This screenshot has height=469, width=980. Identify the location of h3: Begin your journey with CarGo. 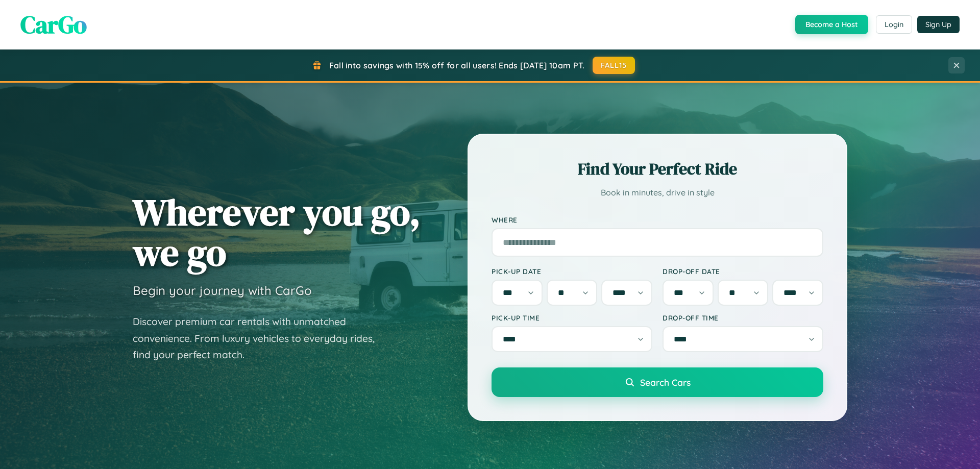
(222, 291).